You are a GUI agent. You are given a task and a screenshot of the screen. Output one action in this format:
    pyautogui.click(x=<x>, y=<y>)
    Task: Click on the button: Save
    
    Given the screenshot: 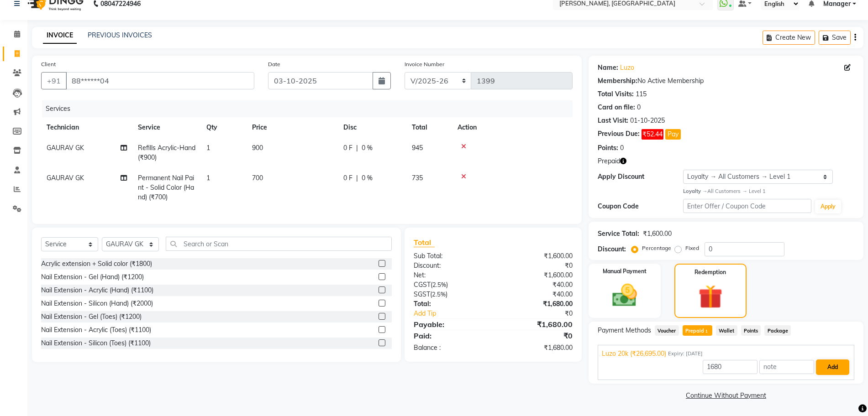 What is the action you would take?
    pyautogui.click(x=835, y=37)
    